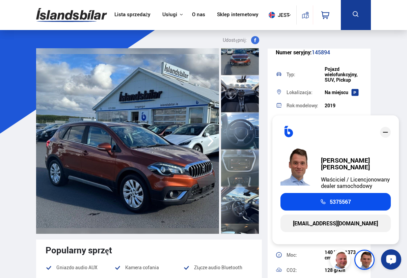 The height and width of the screenshot is (278, 407). Describe the element at coordinates (340, 255) in the screenshot. I see `font: 140 KM / 1373 cm3.` at that location.